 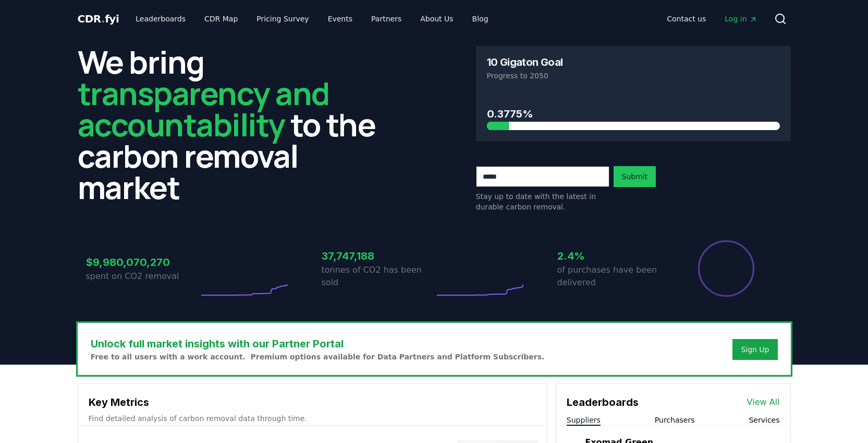 I want to click on p: Free to all users with a work account. Premium options available for Data Partners and Platform S..., so click(x=318, y=357).